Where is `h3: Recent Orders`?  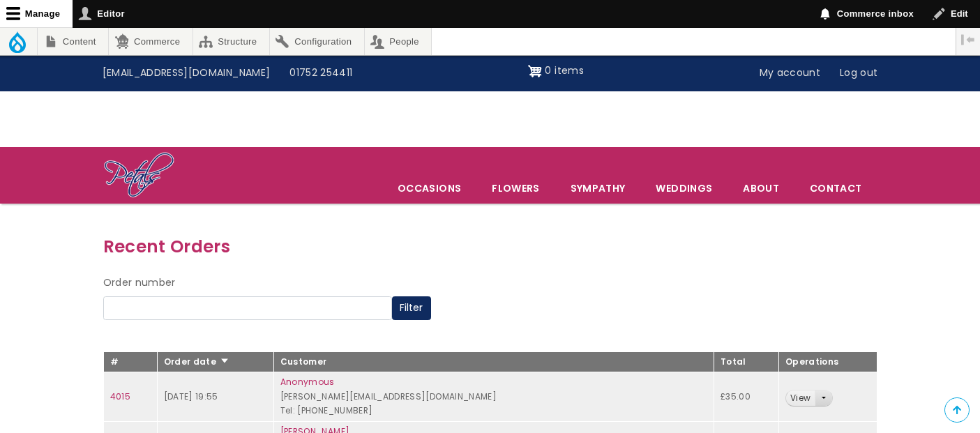 h3: Recent Orders is located at coordinates (490, 246).